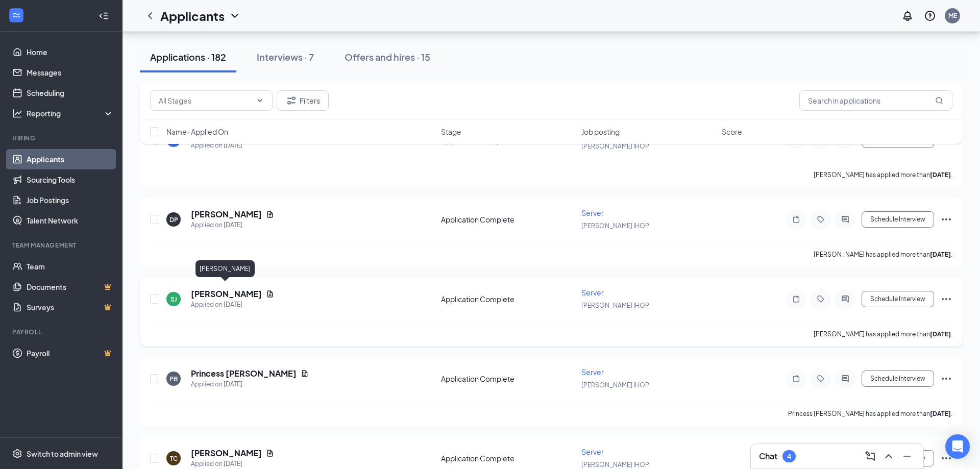  Describe the element at coordinates (70, 221) in the screenshot. I see `a: Talent Network` at that location.